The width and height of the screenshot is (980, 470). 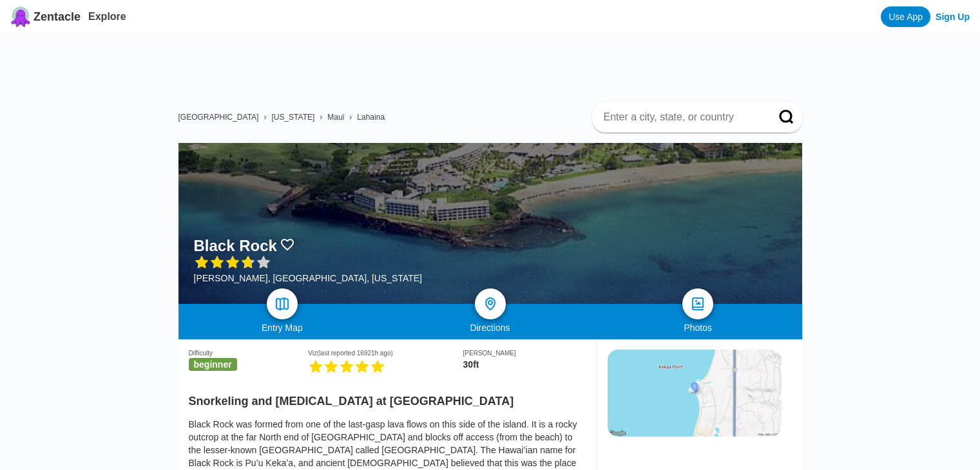 What do you see at coordinates (107, 16) in the screenshot?
I see `a: Explore` at bounding box center [107, 16].